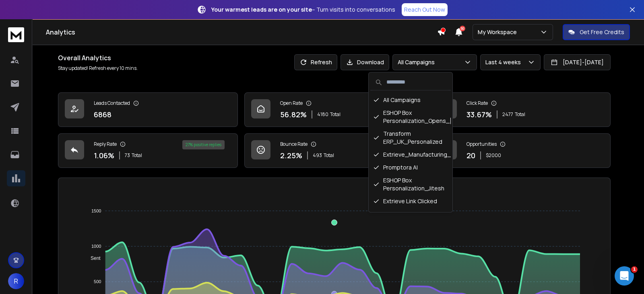 This screenshot has height=294, width=644. I want to click on div: ESHOP Box Personalization_Jitesh, so click(410, 184).